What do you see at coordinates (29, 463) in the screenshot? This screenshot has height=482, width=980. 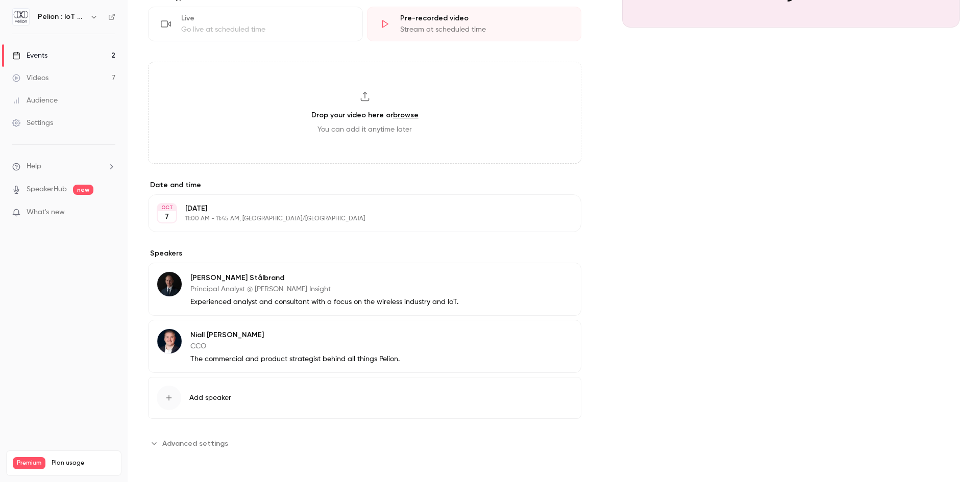 I see `span: Premium` at bounding box center [29, 463].